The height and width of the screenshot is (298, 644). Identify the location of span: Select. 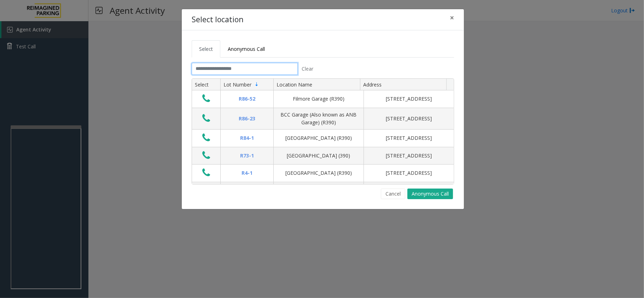
(206, 49).